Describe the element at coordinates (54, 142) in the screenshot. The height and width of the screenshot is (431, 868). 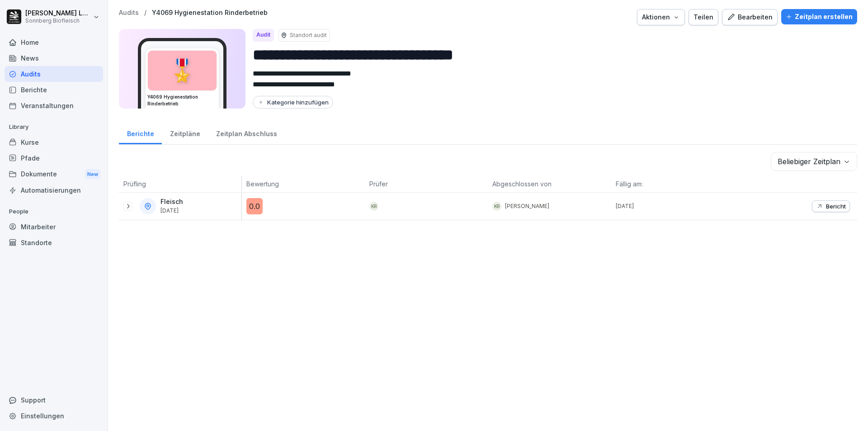
I see `a: Kurse` at that location.